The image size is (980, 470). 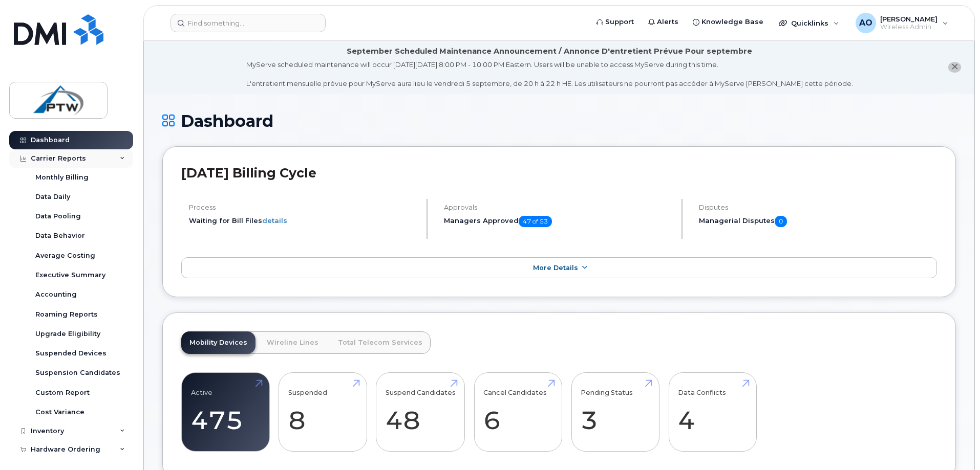 I want to click on span: More Details, so click(x=556, y=268).